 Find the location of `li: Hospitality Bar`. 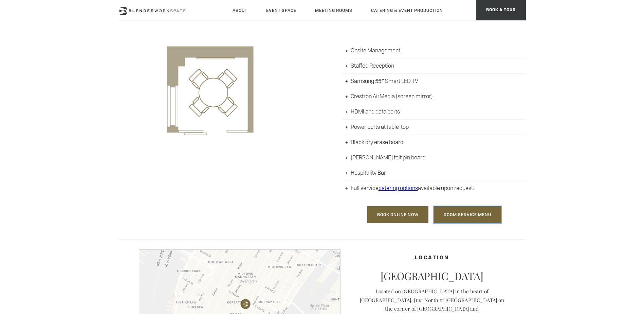

li: Hospitality Bar is located at coordinates (434, 172).